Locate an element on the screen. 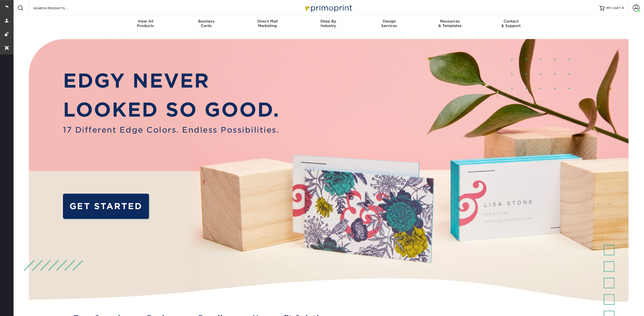 The width and height of the screenshot is (644, 316). div: Products is located at coordinates (145, 24).